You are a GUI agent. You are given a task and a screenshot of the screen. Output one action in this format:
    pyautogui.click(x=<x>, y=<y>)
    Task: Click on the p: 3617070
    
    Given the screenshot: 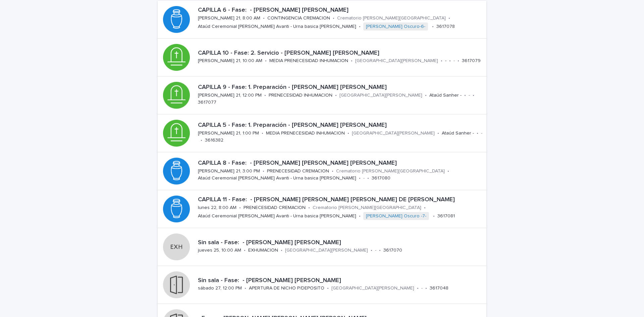 What is the action you would take?
    pyautogui.click(x=393, y=250)
    